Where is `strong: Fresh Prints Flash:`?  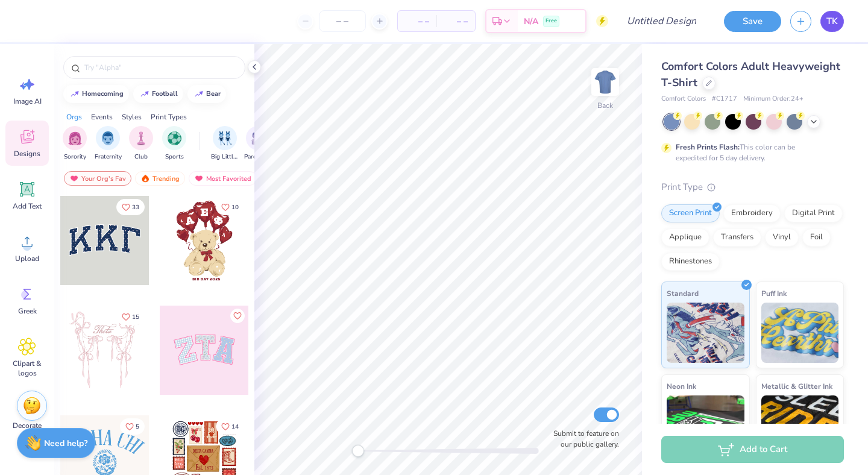 strong: Fresh Prints Flash: is located at coordinates (708, 147).